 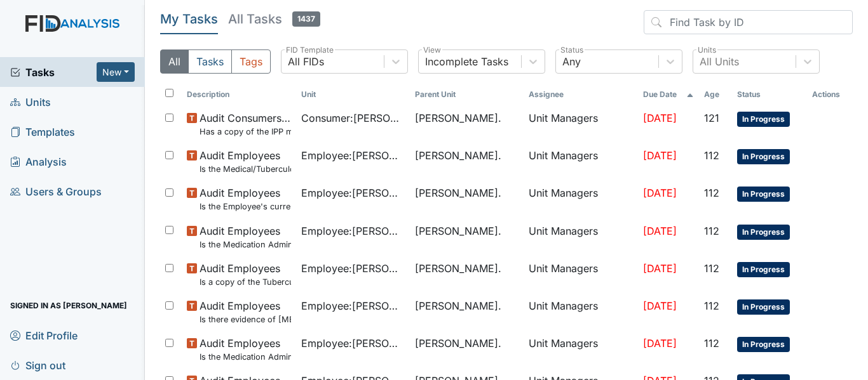 What do you see at coordinates (215, 62) in the screenshot?
I see `div: Type filter` at bounding box center [215, 62].